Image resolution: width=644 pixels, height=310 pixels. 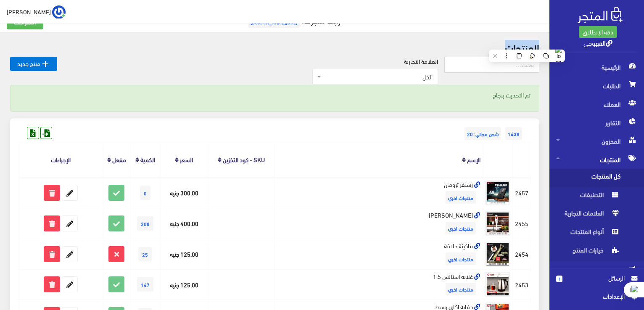 What do you see at coordinates (145, 223) in the screenshot?
I see `span: 208` at bounding box center [145, 223].